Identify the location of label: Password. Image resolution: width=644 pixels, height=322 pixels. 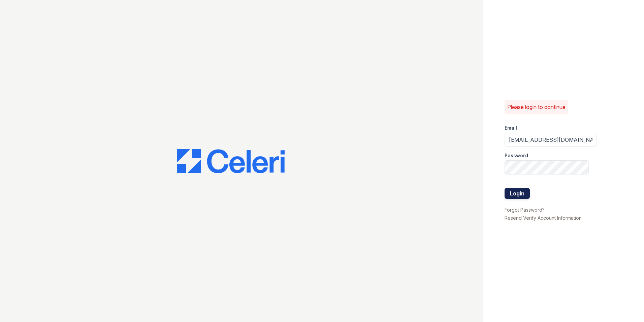
(516, 156).